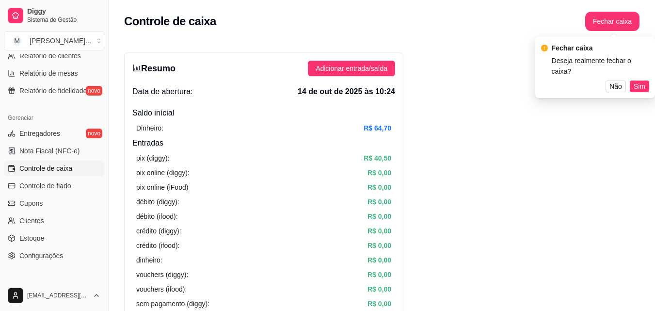 Image resolution: width=655 pixels, height=311 pixels. Describe the element at coordinates (162, 187) in the screenshot. I see `article: pix online (iFood)` at that location.